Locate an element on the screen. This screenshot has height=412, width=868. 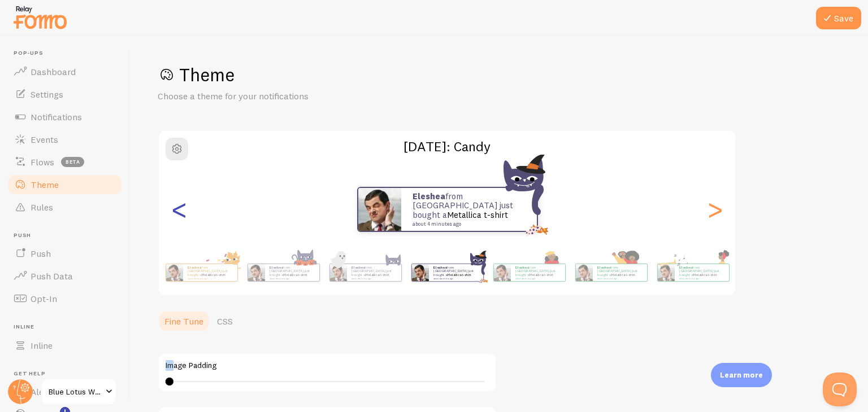
a: CSS is located at coordinates (225, 321).